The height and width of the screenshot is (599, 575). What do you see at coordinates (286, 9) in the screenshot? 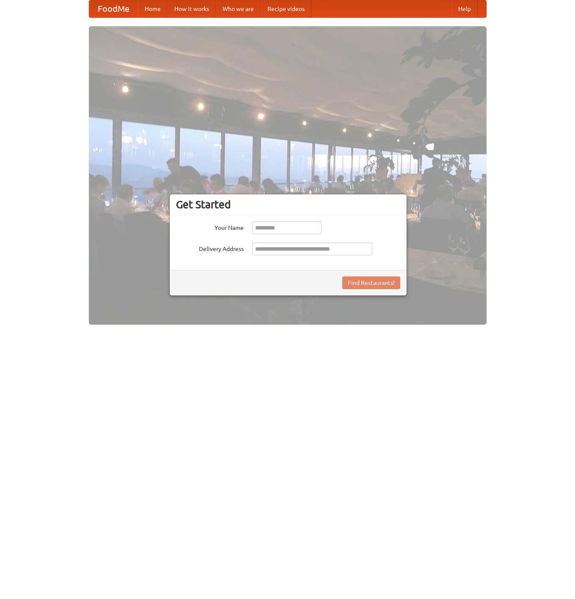
I see `a: Recipe videos` at bounding box center [286, 9].